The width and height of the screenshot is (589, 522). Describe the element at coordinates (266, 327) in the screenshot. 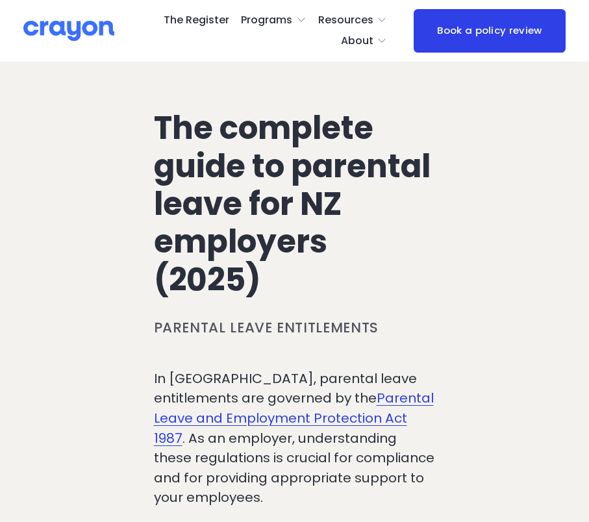

I see `a: Parental leave entitlements` at that location.